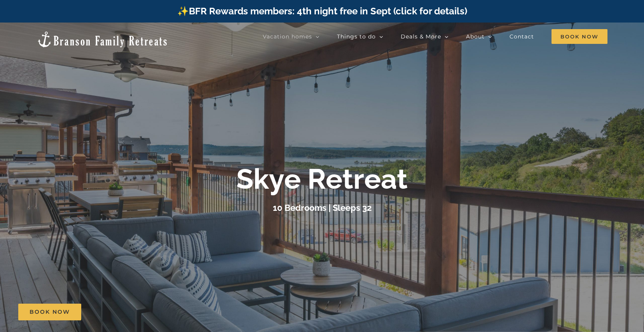 Image resolution: width=644 pixels, height=332 pixels. I want to click on span: Things to do, so click(356, 36).